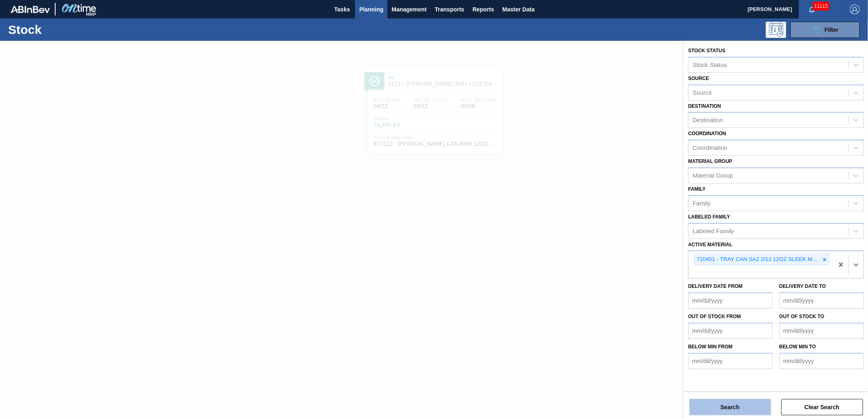 This screenshot has height=419, width=868. I want to click on div: Source, so click(703, 93).